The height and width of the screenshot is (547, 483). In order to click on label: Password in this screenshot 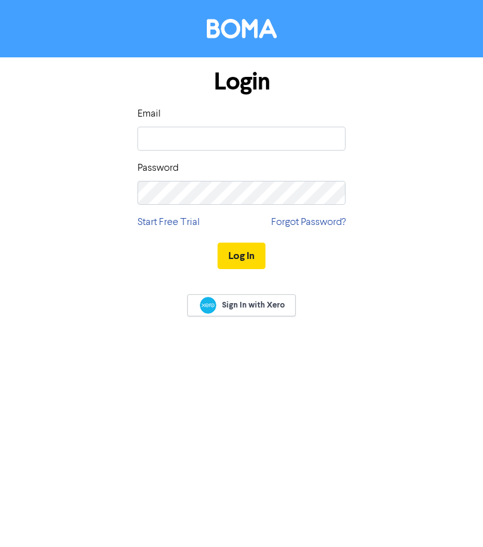, I will do `click(158, 168)`.